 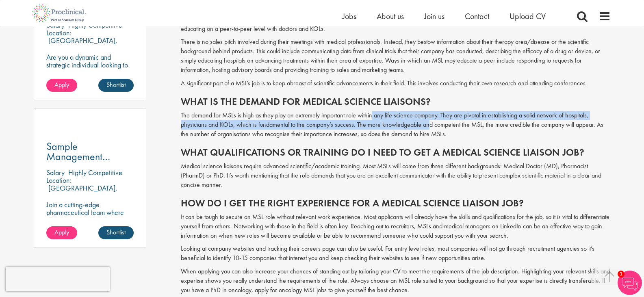 What do you see at coordinates (90, 72) in the screenshot?
I see `p: Are you a dynamic and strategic individual looking to drive growth and build lasting partnerships...` at bounding box center [90, 72].